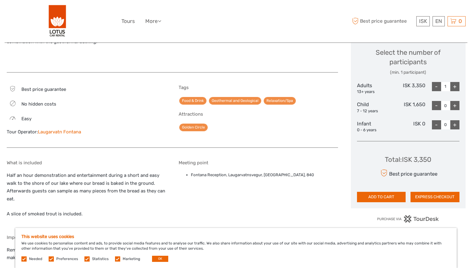 The width and height of the screenshot is (472, 268). I want to click on a: Golden Circle, so click(193, 127).